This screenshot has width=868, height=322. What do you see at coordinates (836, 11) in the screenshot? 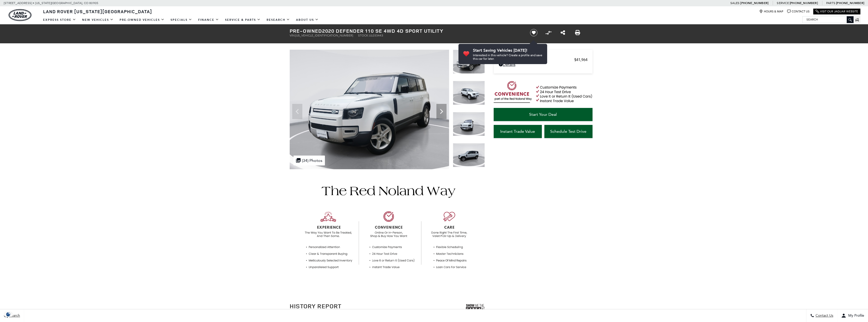
I see `a: Visit Our Jaguar Website` at bounding box center [836, 11].